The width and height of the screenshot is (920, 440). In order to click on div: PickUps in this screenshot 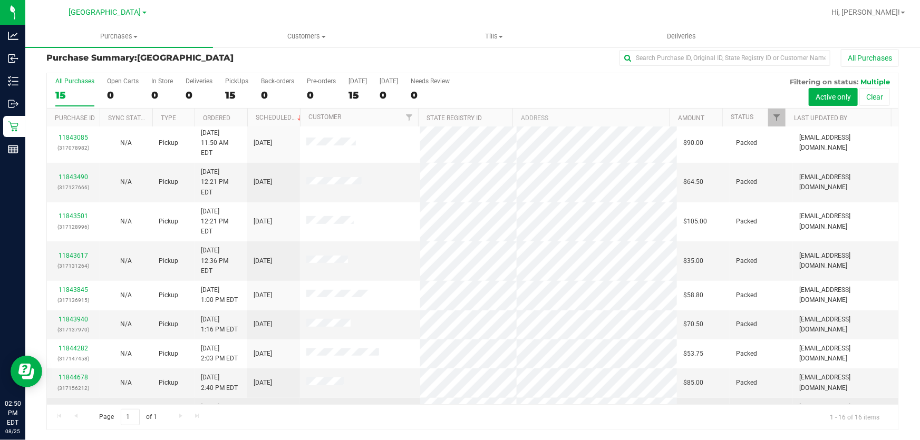, I will do `click(237, 81)`.